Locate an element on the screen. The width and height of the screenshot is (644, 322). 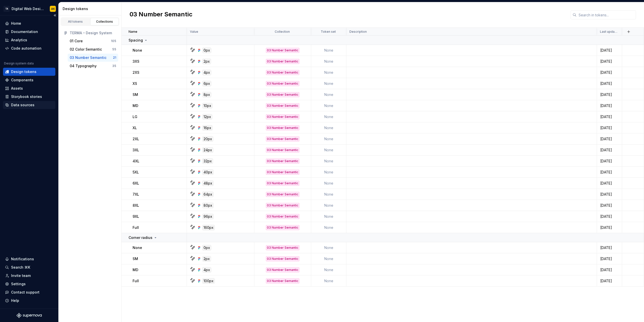
div: Data sources is located at coordinates (23, 105).